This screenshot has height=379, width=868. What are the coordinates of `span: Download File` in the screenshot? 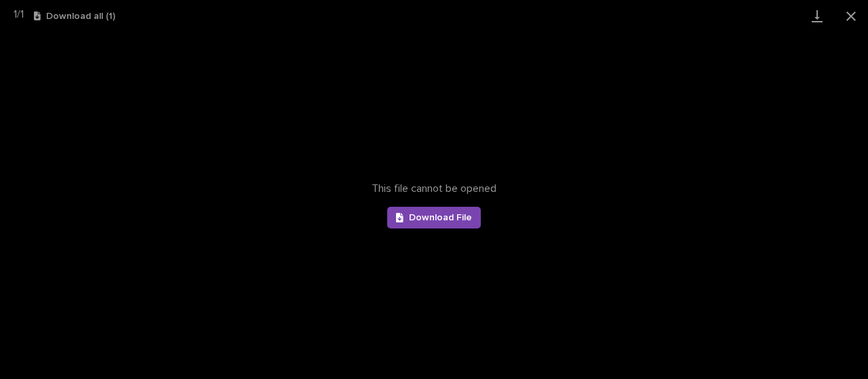 It's located at (440, 217).